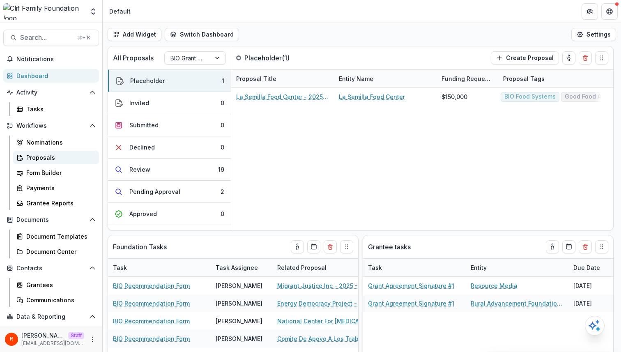 This screenshot has height=352, width=621. What do you see at coordinates (59, 109) in the screenshot?
I see `div: Tasks` at bounding box center [59, 109].